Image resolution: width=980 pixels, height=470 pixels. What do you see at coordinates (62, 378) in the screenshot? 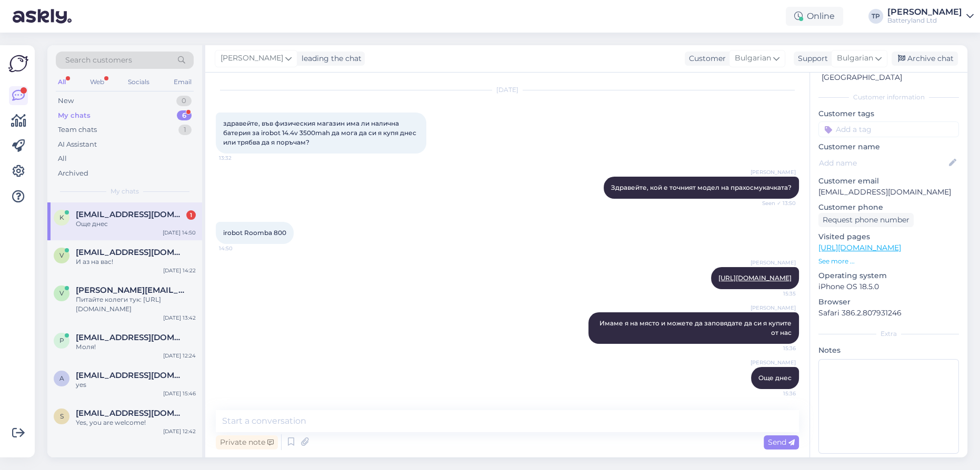
I see `span: a` at bounding box center [62, 378].